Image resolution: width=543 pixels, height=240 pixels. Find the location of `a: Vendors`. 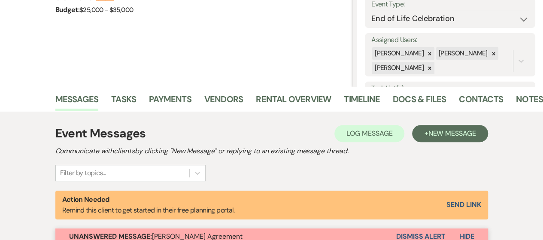

a: Vendors is located at coordinates (224, 102).